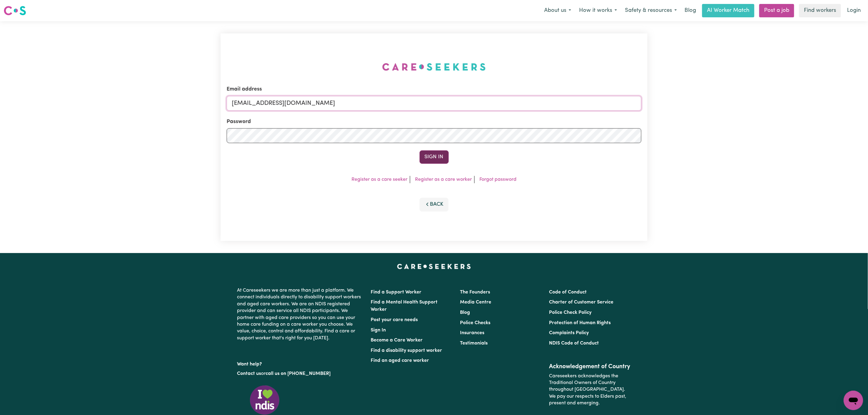 The width and height of the screenshot is (868, 415). I want to click on button: How it works, so click(598, 11).